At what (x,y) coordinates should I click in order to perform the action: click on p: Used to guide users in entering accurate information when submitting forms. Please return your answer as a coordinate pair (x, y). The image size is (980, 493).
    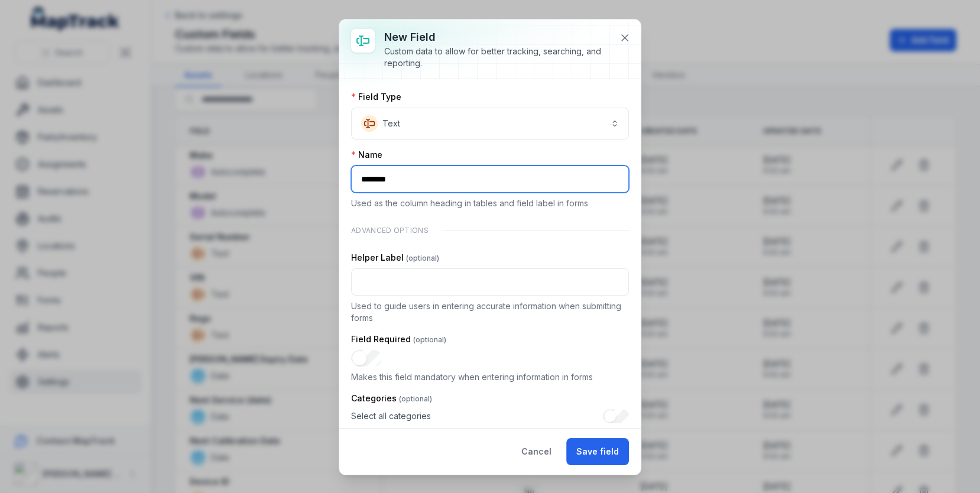
    Looking at the image, I should click on (490, 312).